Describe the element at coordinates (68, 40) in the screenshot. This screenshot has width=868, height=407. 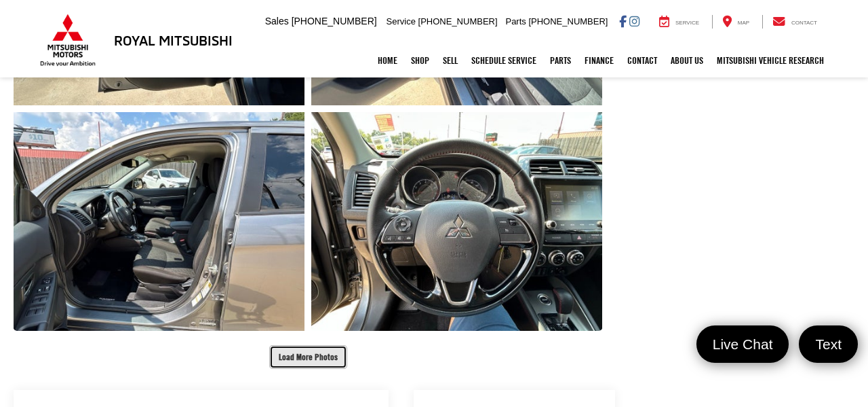
I see `img: Mitsubishi` at that location.